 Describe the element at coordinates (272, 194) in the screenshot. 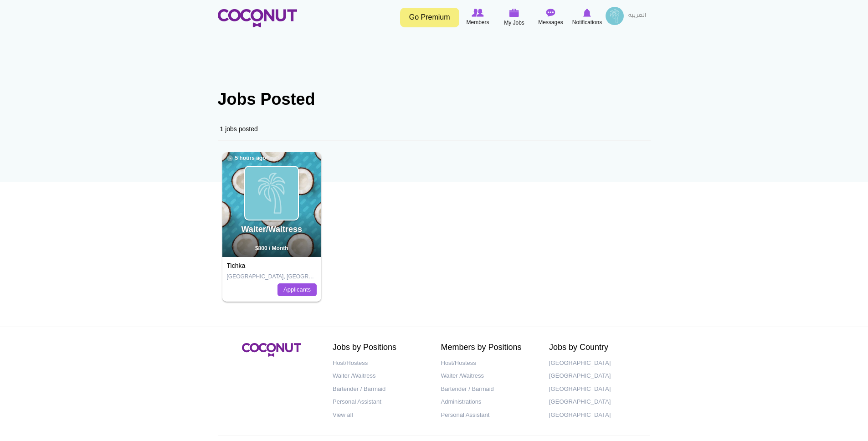

I see `img: Tichka` at that location.